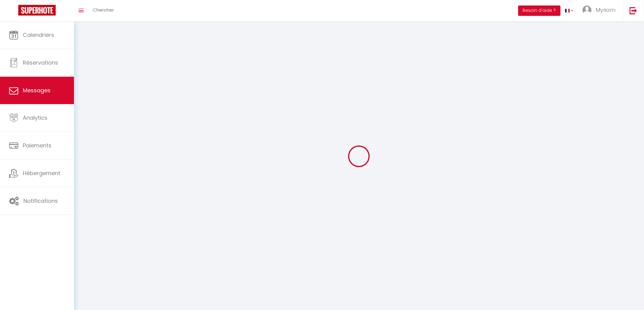 The height and width of the screenshot is (310, 644). Describe the element at coordinates (539, 10) in the screenshot. I see `button: Besoin d'aide ?` at that location.